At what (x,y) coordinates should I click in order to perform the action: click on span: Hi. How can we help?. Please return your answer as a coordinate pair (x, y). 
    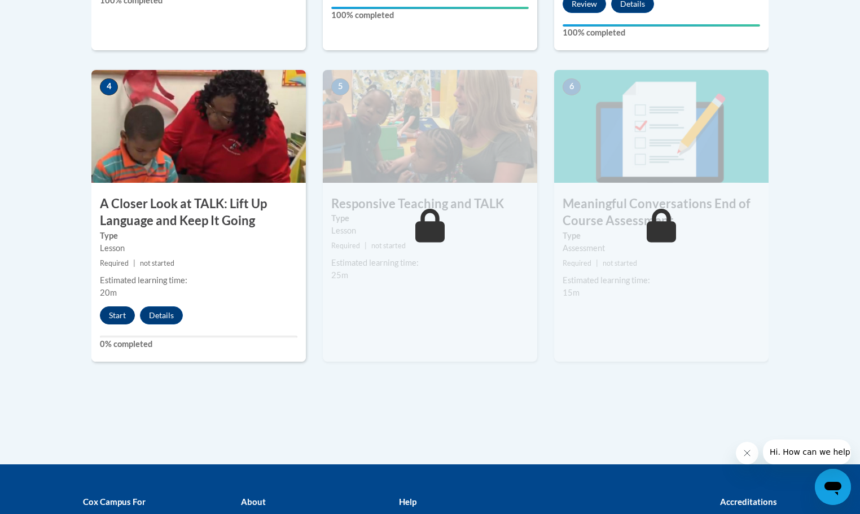
    Looking at the image, I should click on (49, 12).